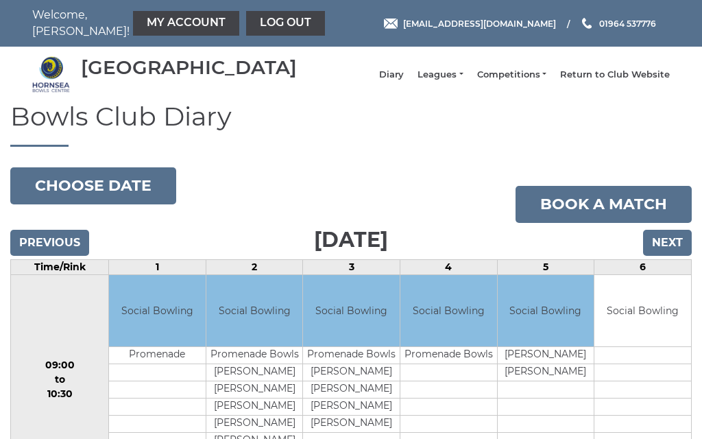 The image size is (702, 439). I want to click on a: Return to Club Website, so click(615, 75).